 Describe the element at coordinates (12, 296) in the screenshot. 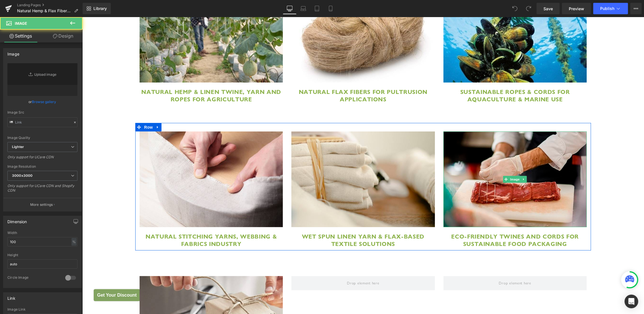

I see `div: Link` at that location.